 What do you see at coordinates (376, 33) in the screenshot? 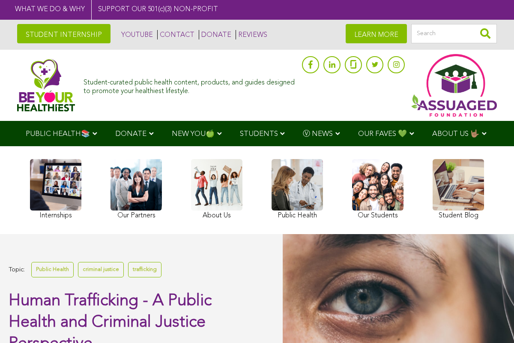
I see `a: LEARN MORE` at bounding box center [376, 33].